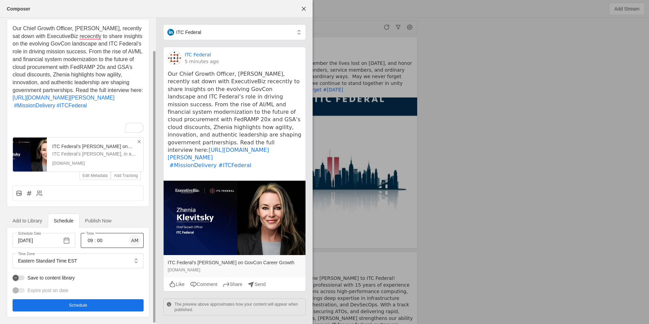  Describe the element at coordinates (235, 165) in the screenshot. I see `a: #ITCFederal` at that location.